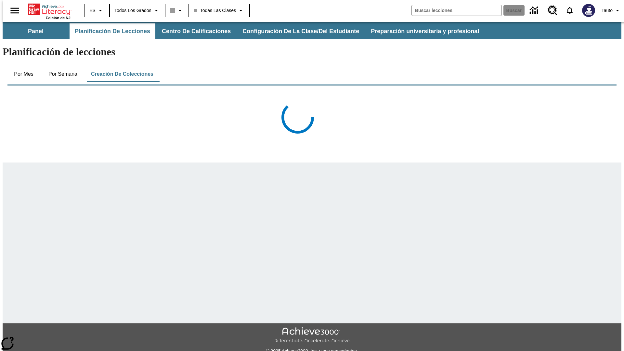  What do you see at coordinates (58, 18) in the screenshot?
I see `span: Edición de NJ` at bounding box center [58, 18].